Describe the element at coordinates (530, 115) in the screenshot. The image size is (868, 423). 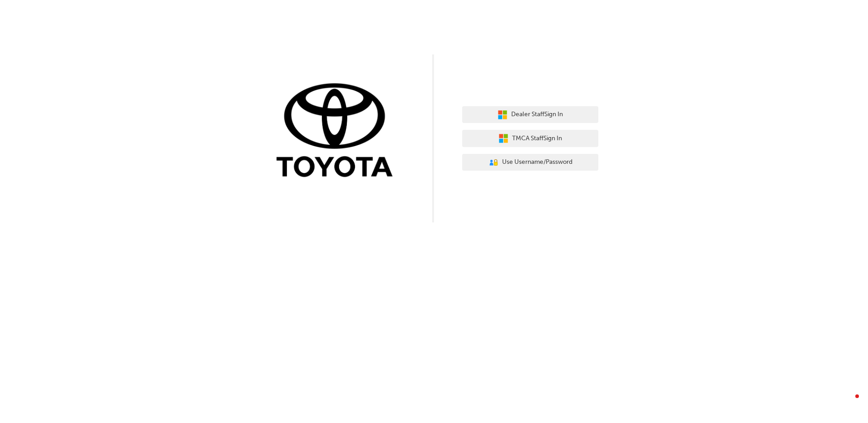
I see `button: Dealer StaffSign In` at that location.